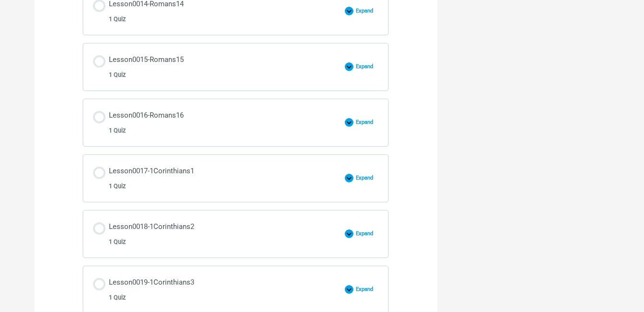  Describe the element at coordinates (217, 122) in the screenshot. I see `a: Not started Lesson0016-Romans16 1 Quiz` at that location.